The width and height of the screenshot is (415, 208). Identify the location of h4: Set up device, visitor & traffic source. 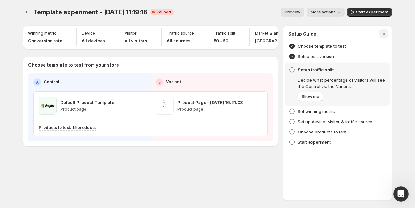
(335, 122).